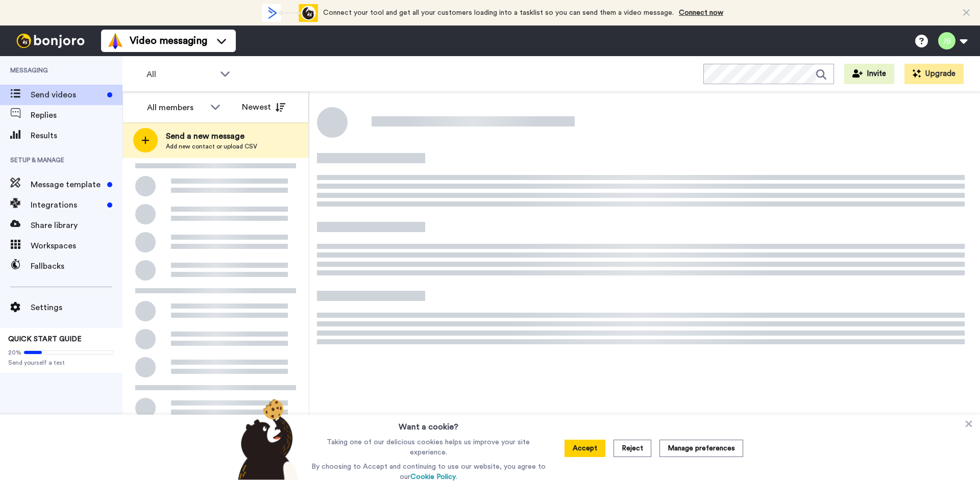 The width and height of the screenshot is (980, 482). Describe the element at coordinates (77, 307) in the screenshot. I see `span: Settings` at that location.